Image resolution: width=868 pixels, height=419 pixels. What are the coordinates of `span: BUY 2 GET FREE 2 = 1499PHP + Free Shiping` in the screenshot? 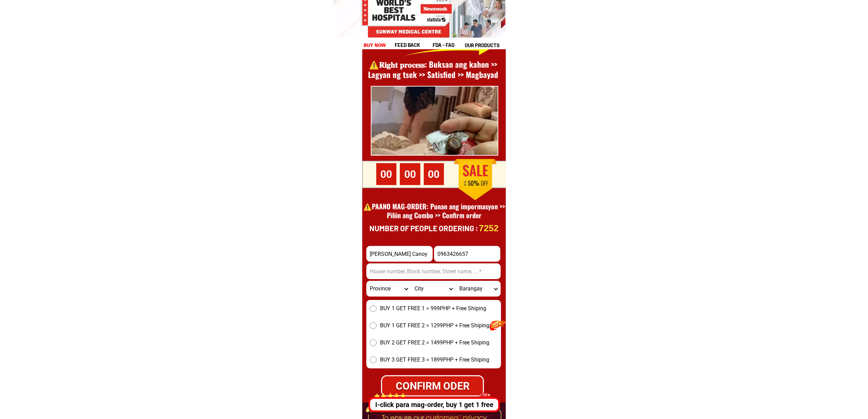 It's located at (435, 343).